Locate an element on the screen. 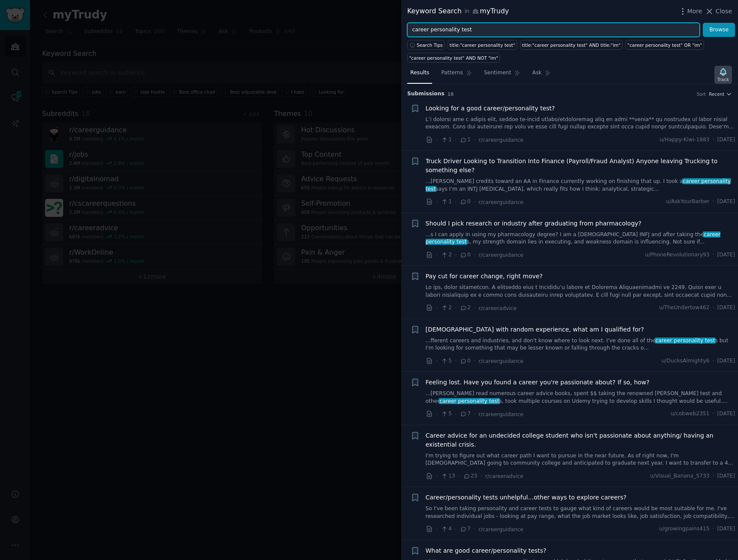 Image resolution: width=738 pixels, height=560 pixels. span: Looking for a good career/personality test? is located at coordinates (490, 108).